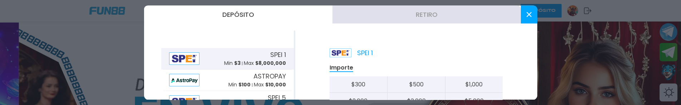 The width and height of the screenshot is (681, 105). Describe the element at coordinates (278, 54) in the screenshot. I see `span: SPEI 1` at that location.